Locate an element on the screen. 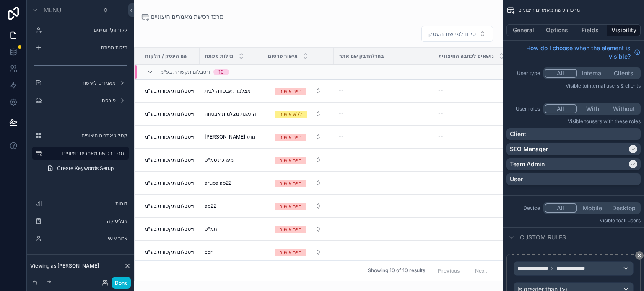  button: Internal is located at coordinates (592, 73).